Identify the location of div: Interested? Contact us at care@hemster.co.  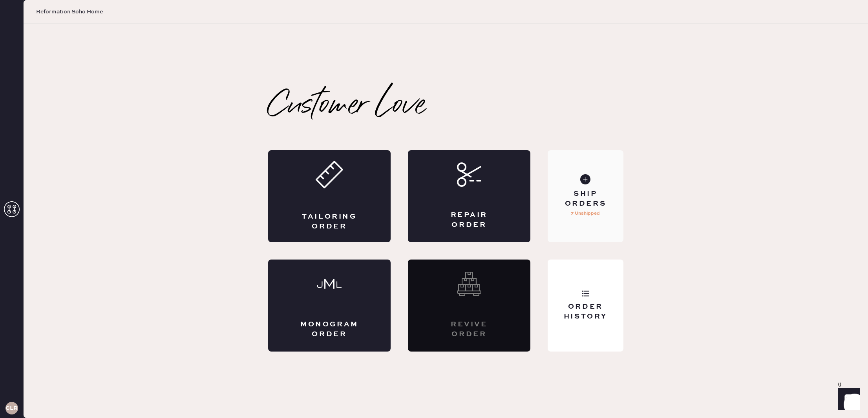
(469, 306).